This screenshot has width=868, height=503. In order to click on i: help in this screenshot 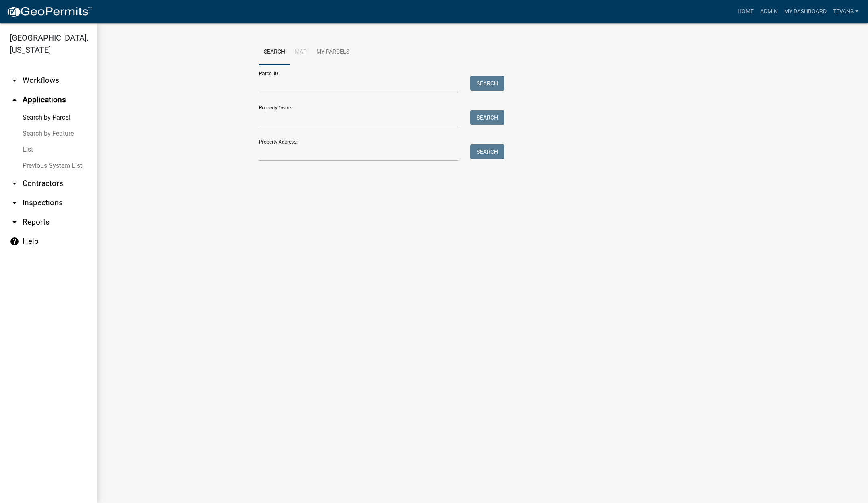, I will do `click(15, 242)`.